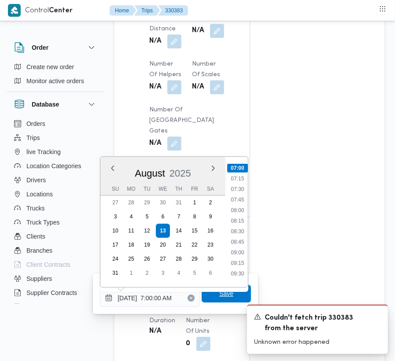 This screenshot has height=361, width=395. I want to click on div: day-21, so click(179, 245).